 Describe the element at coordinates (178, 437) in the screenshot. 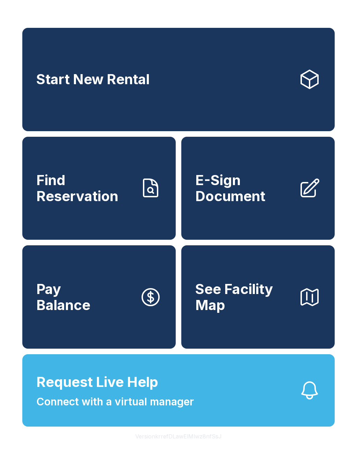

I see `button: VersionkrrefDLawElMlwz8nfSsJ` at that location.